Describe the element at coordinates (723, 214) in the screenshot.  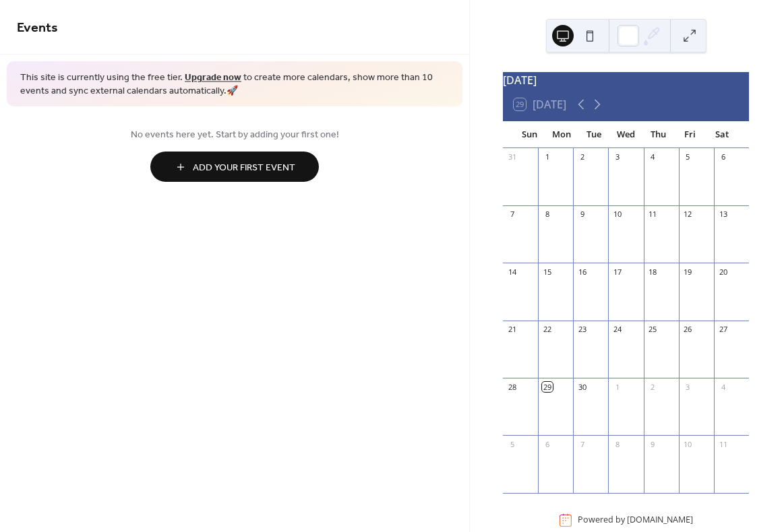
I see `div: 13` at that location.